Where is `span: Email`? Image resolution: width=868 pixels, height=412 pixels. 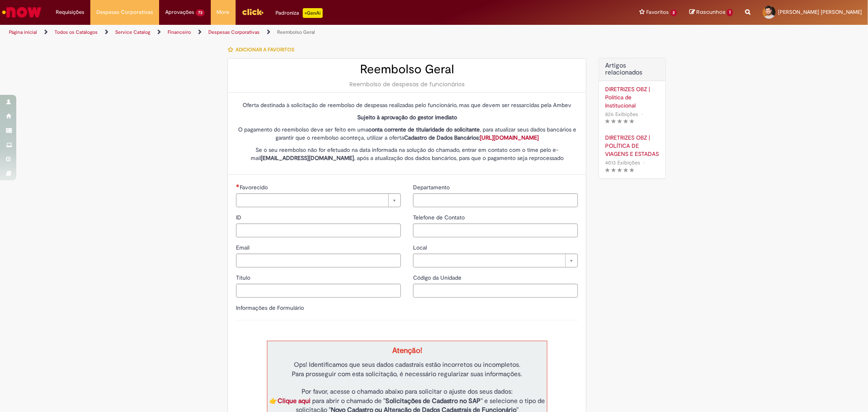 span: Email is located at coordinates (244, 247).